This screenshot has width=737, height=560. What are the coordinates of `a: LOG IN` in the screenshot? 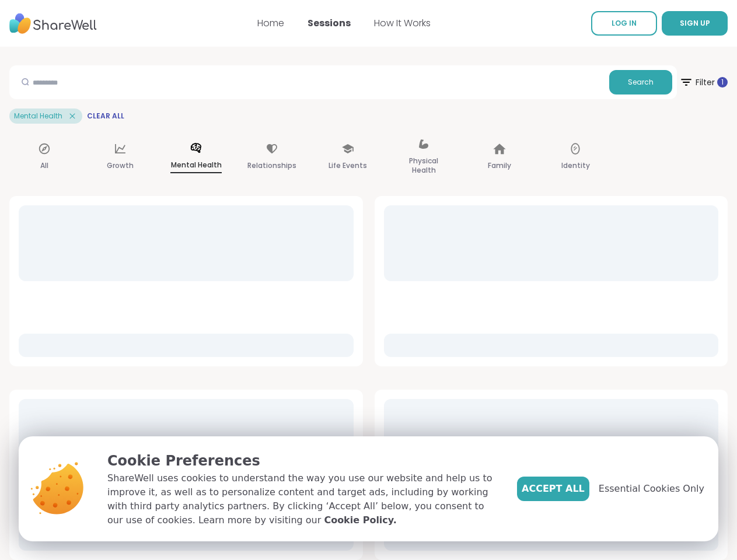 It's located at (623, 23).